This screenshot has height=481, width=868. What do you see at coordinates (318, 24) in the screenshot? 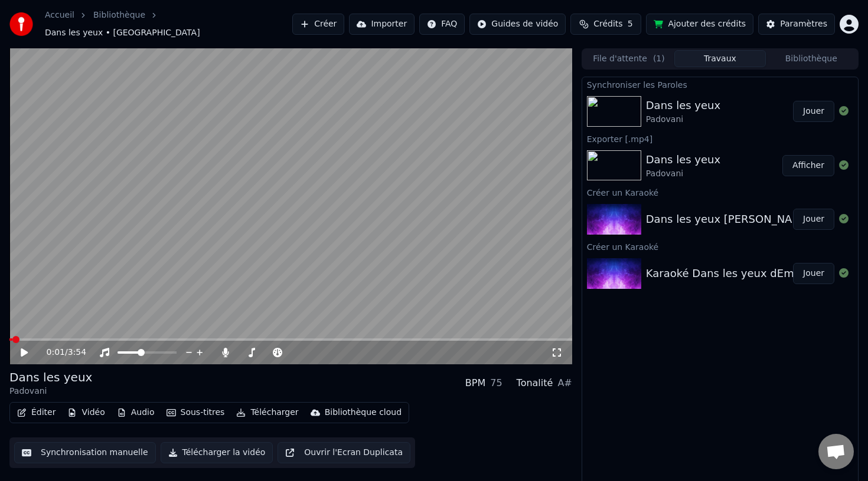
I see `button: Créer` at bounding box center [318, 24].